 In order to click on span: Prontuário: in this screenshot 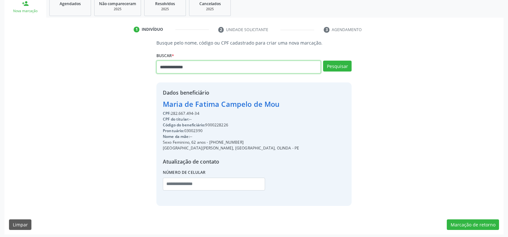, I will do `click(173, 130)`.